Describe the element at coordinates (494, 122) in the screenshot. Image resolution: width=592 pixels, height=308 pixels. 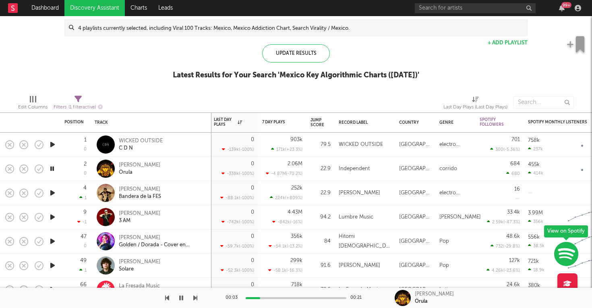
I see `div: Spotify Followers` at that location.